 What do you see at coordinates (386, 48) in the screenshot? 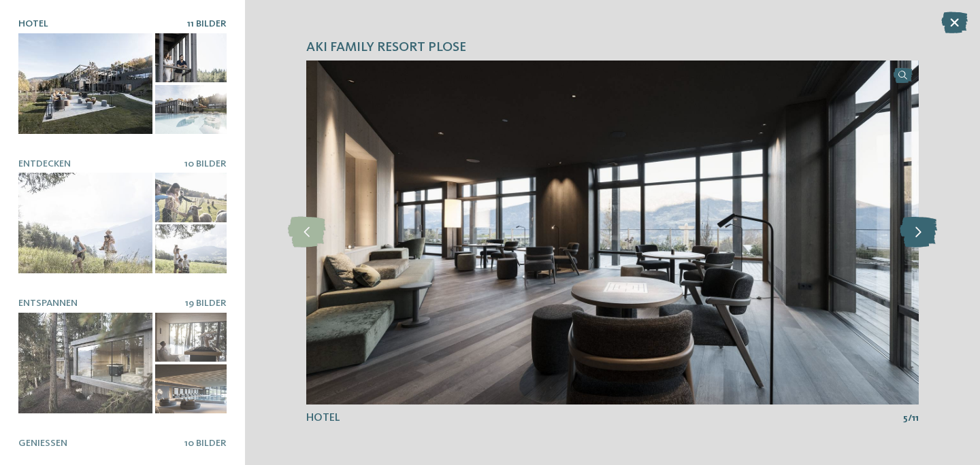
I see `span: AKI Family Resort PLOSE` at bounding box center [386, 48].